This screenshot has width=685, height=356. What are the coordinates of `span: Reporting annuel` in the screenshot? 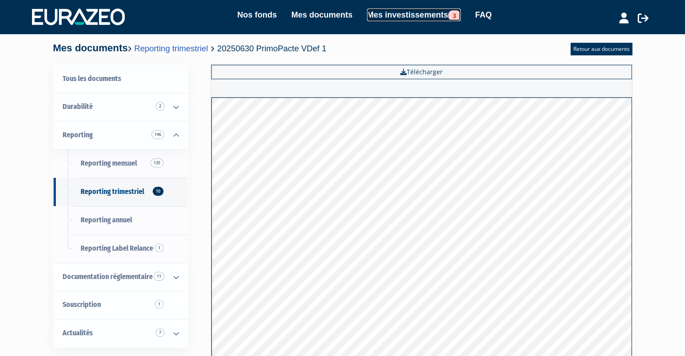 It's located at (106, 220).